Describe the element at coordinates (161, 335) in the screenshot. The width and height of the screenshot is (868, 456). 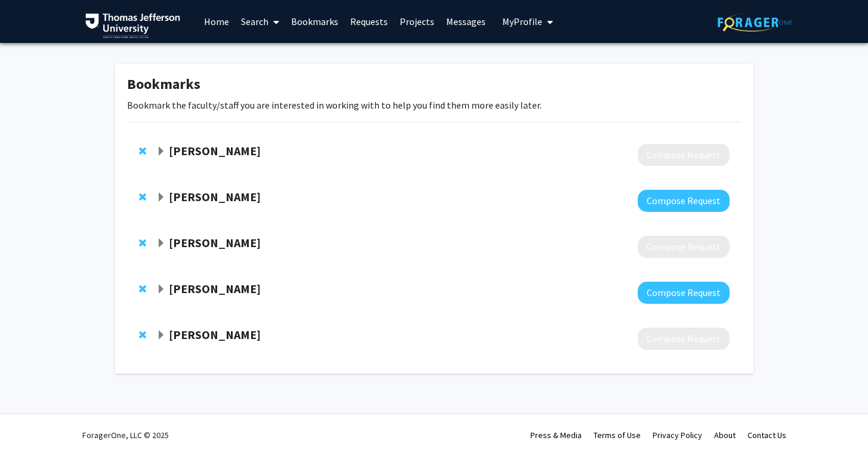
I see `span: Expand Meghan Harrison Bookmark` at that location.